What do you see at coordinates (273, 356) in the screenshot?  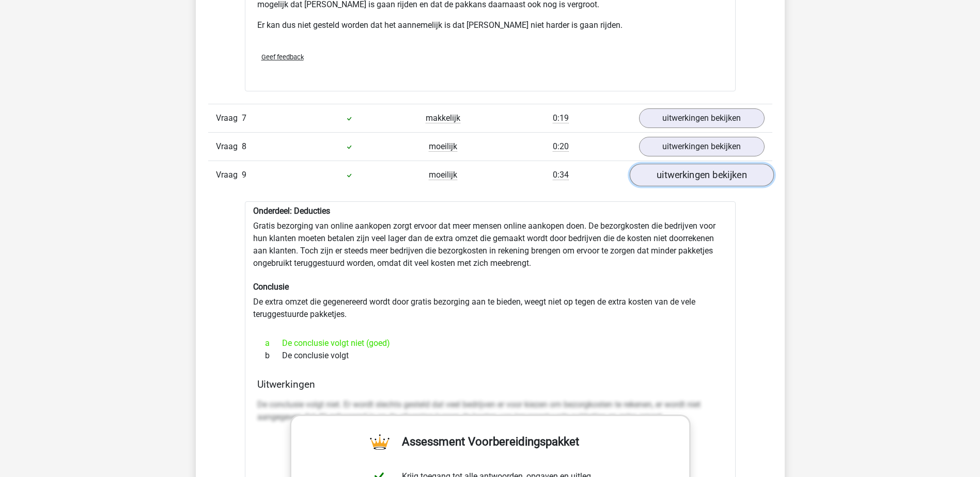 I see `span: b` at bounding box center [273, 356].